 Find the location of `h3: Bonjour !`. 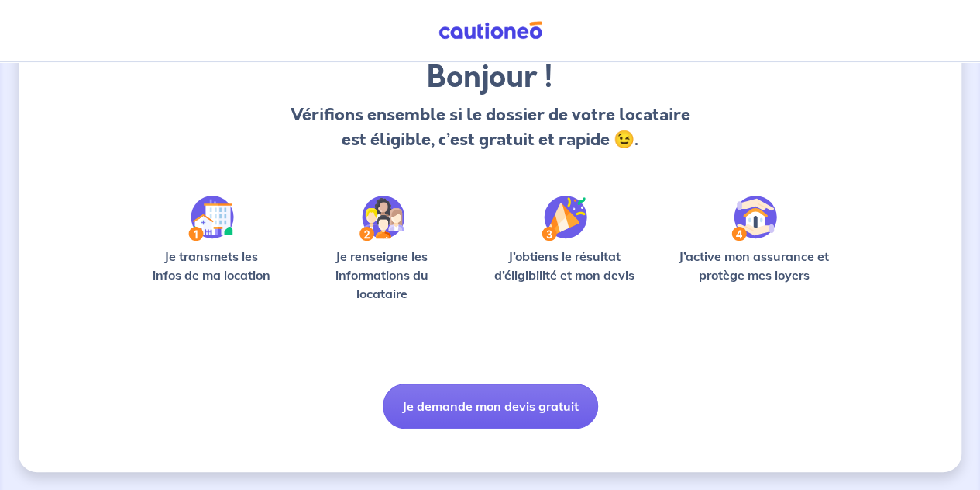

h3: Bonjour ! is located at coordinates (490, 77).